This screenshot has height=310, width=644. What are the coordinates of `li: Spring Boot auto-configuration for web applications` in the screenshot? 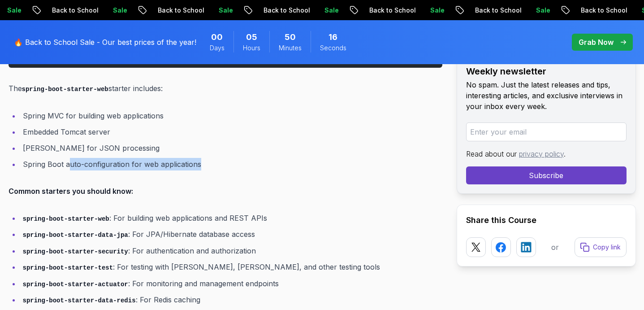 It's located at (231, 164).